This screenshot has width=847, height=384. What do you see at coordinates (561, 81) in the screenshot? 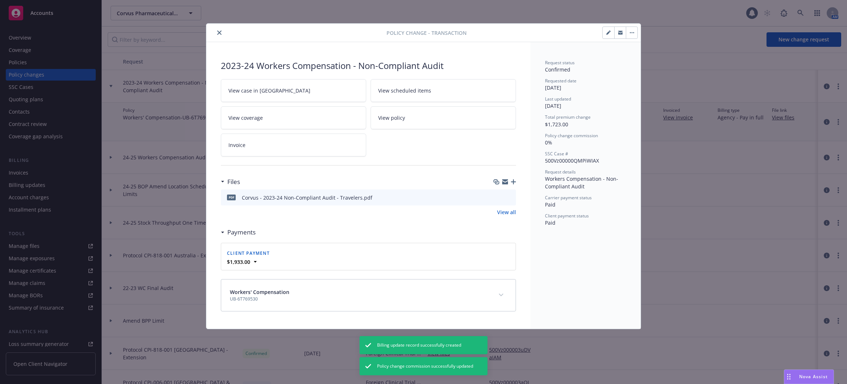
I see `span: Requested date` at bounding box center [561, 81].